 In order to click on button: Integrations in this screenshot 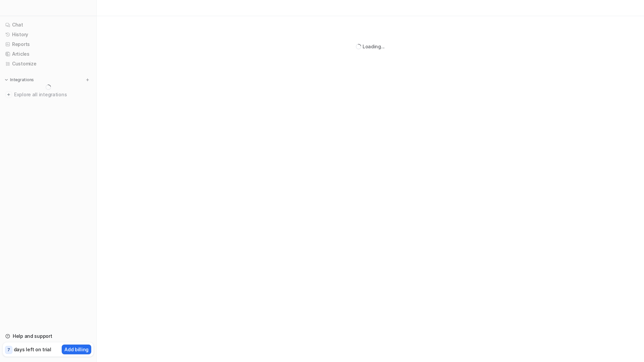, I will do `click(19, 80)`.